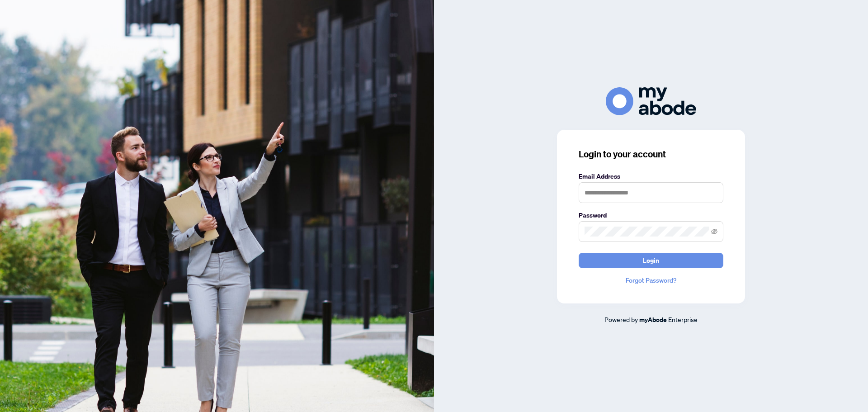 Image resolution: width=868 pixels, height=412 pixels. I want to click on span: eye-invisible, so click(714, 232).